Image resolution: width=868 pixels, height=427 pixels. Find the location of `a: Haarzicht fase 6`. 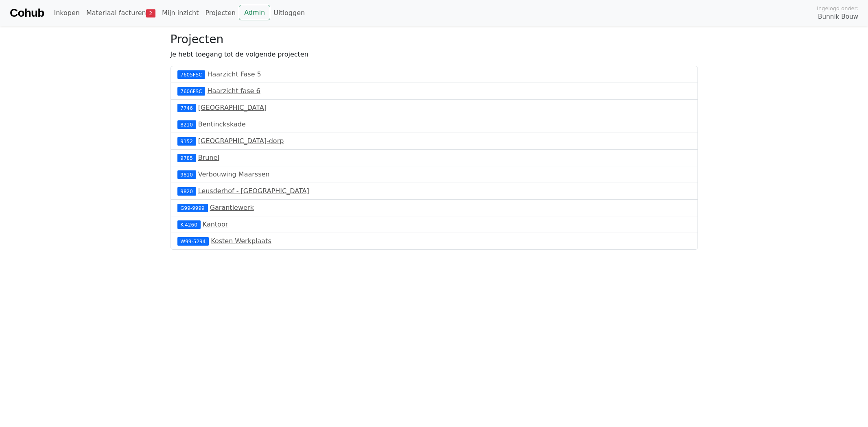

a: Haarzicht fase 6 is located at coordinates (233, 91).